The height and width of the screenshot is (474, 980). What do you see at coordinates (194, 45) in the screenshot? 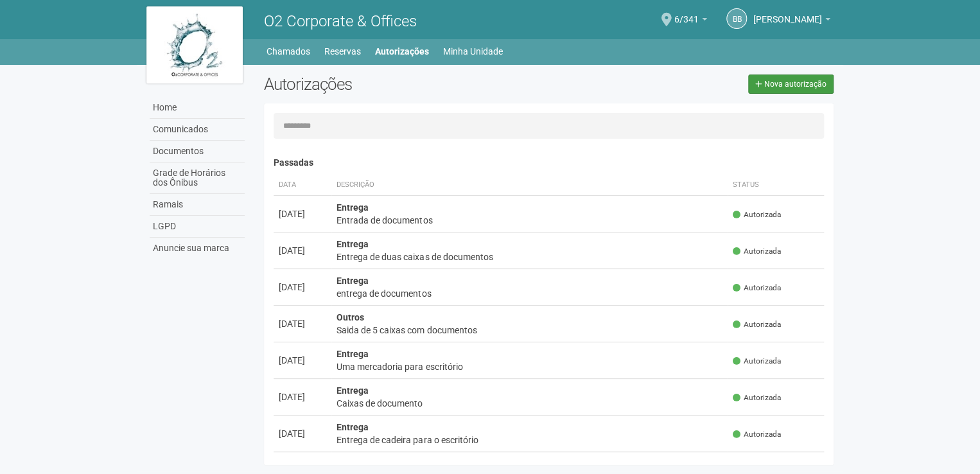
I see `img: logo.jpg` at bounding box center [194, 45].